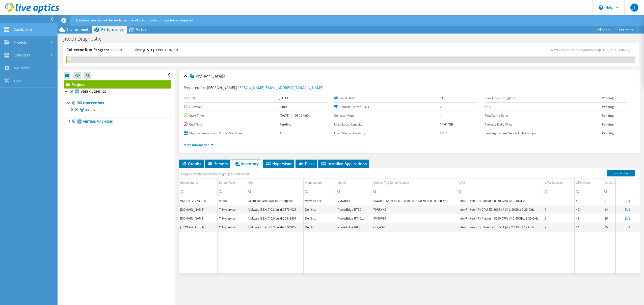  What do you see at coordinates (441, 107) in the screenshot?
I see `b: 0` at bounding box center [441, 107].